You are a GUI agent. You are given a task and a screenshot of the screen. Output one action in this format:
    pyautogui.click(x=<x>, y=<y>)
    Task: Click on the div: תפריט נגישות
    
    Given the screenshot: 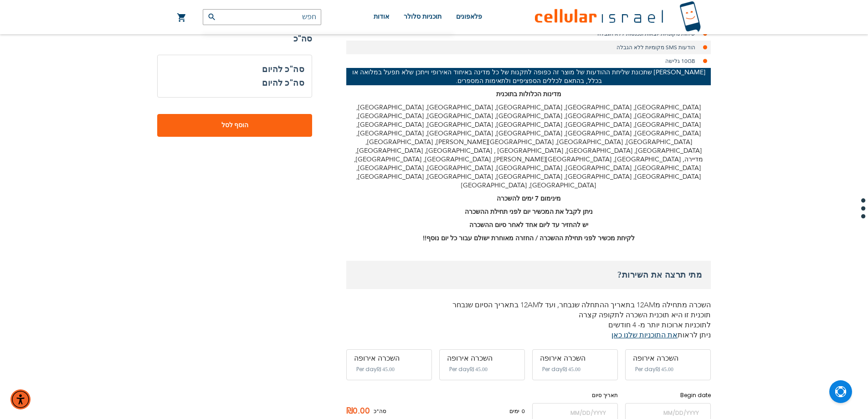 What is the action you would take?
    pyautogui.click(x=20, y=399)
    